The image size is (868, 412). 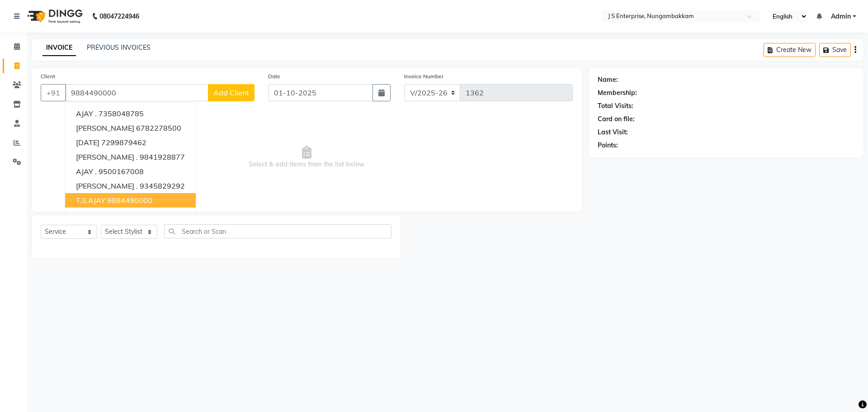 What do you see at coordinates (121, 172) in the screenshot?
I see `ngb-highlight: 9500167008` at bounding box center [121, 172].